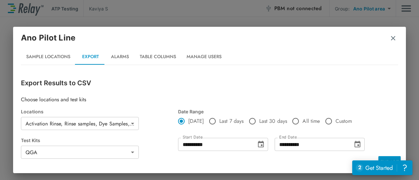 The height and width of the screenshot is (180, 419). Describe the element at coordinates (48, 57) in the screenshot. I see `button: Sample Locations` at that location.